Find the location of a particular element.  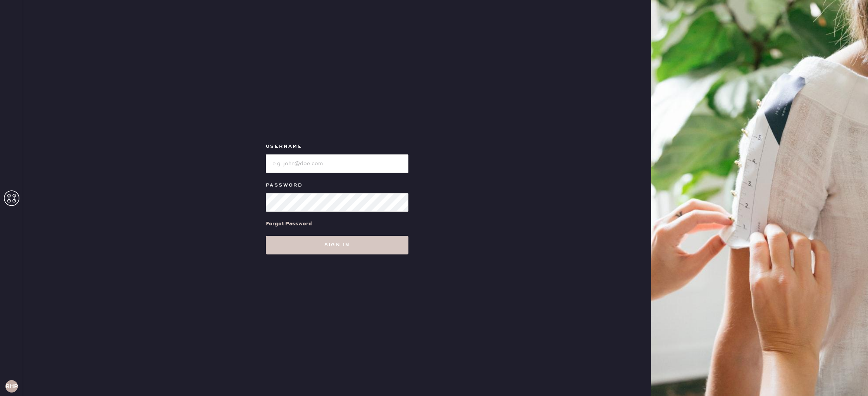

label: Username is located at coordinates (337, 146).